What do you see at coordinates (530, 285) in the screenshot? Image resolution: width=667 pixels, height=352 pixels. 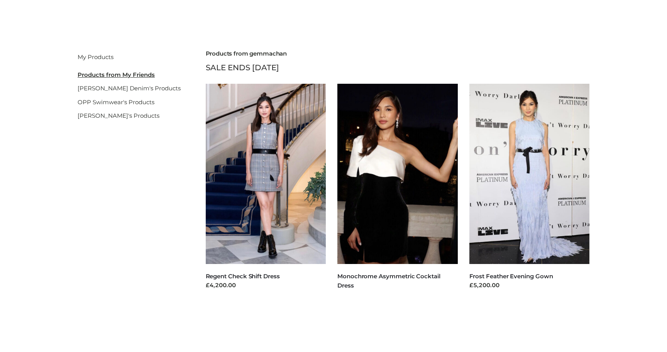 I see `div: £5,200.00` at bounding box center [530, 285].